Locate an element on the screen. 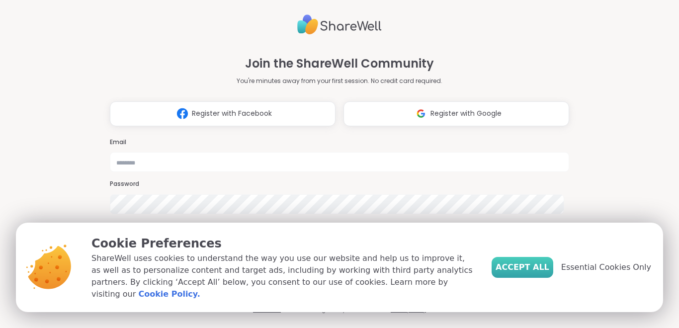  p: ShareWell uses cookies to understand the way you use our website and help us to improve it, as we... is located at coordinates (283, 276).